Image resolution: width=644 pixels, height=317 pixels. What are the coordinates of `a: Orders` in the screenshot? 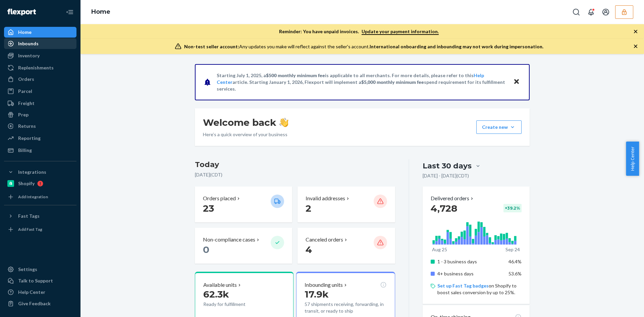 It's located at (40, 79).